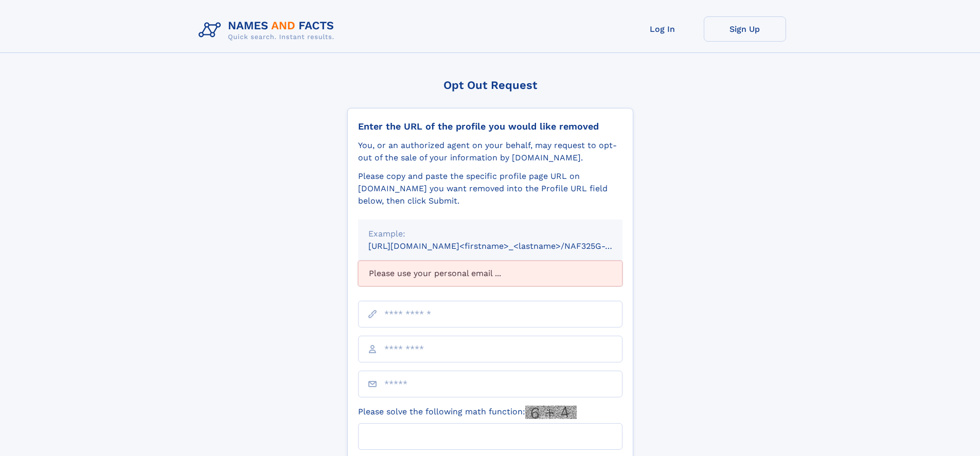  Describe the element at coordinates (490, 274) in the screenshot. I see `div: Please use your personal email ...` at that location.